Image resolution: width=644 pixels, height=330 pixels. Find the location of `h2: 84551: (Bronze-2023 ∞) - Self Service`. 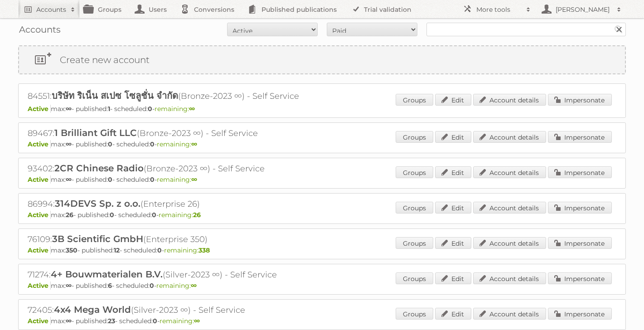

h2: 84551: (Bronze-2023 ∞) - Self Service is located at coordinates (186, 96).